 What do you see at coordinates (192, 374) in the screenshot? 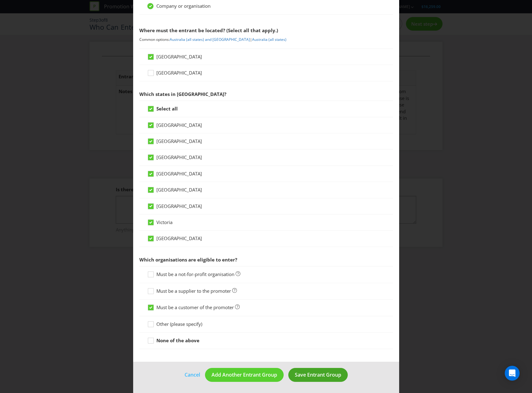
I see `a: Cancel` at bounding box center [192, 374].